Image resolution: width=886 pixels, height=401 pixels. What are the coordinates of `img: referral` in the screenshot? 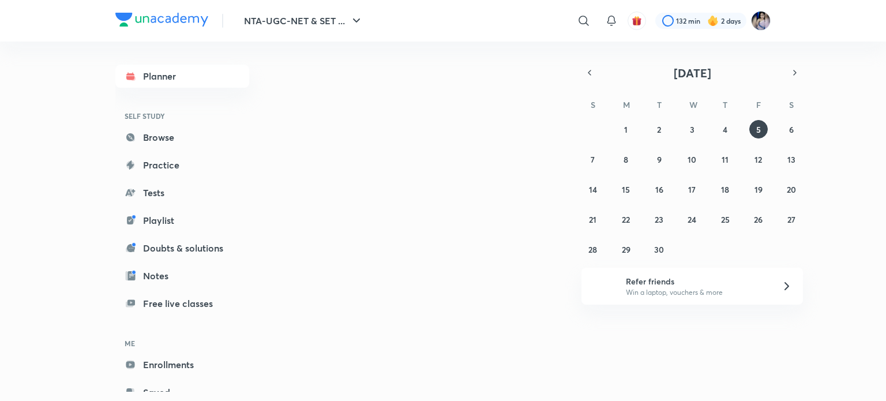 It's located at (602, 286).